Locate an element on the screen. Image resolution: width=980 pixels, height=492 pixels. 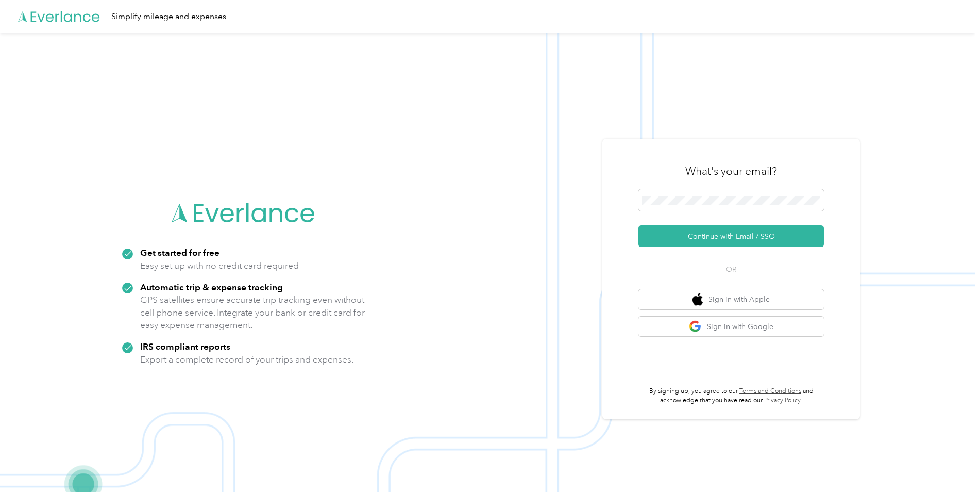
button: google logoSign in with Google is located at coordinates (731, 326).